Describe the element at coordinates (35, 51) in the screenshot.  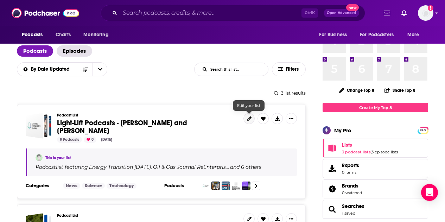
I see `a: Podcasts` at that location.